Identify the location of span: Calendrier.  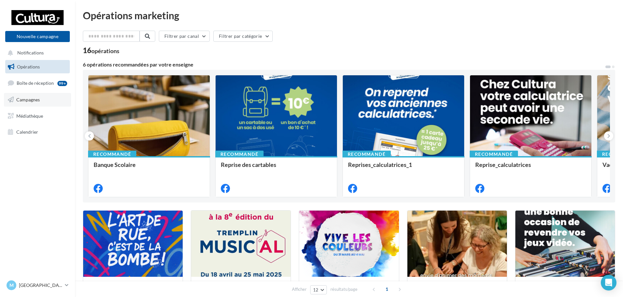
(27, 132).